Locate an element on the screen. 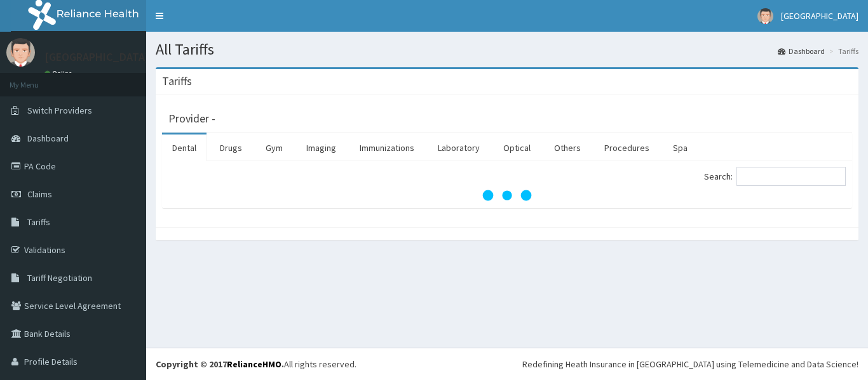  li: Tariffs is located at coordinates (842, 51).